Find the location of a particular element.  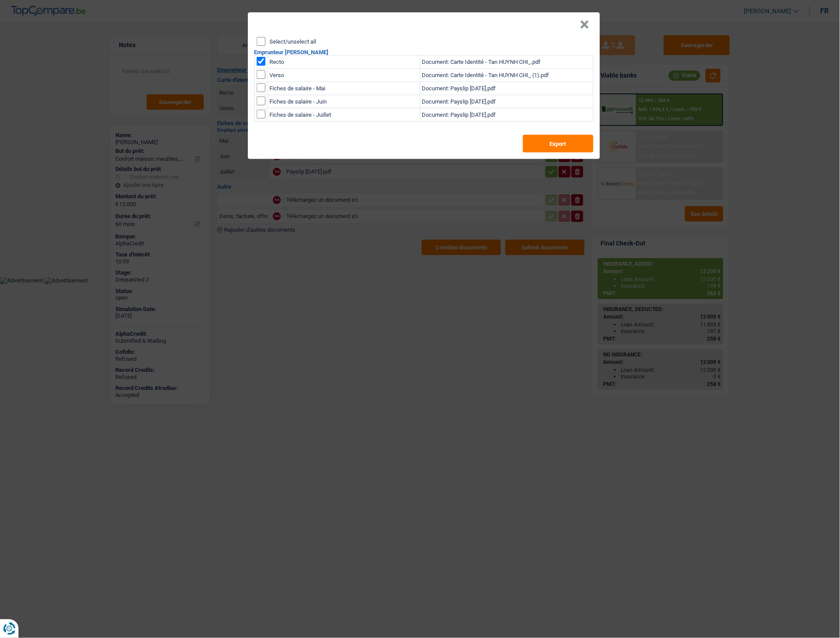

td: Document: Carte Identité - Tan HUYNH CHI_.pdf is located at coordinates (506, 62).